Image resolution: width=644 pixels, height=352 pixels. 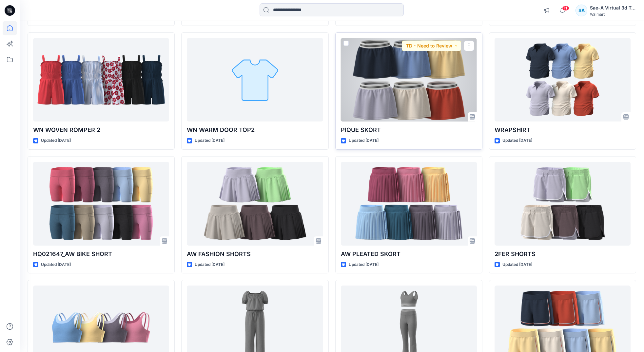 I want to click on a: HQ021647_AW BIKE SHORT, so click(x=101, y=203).